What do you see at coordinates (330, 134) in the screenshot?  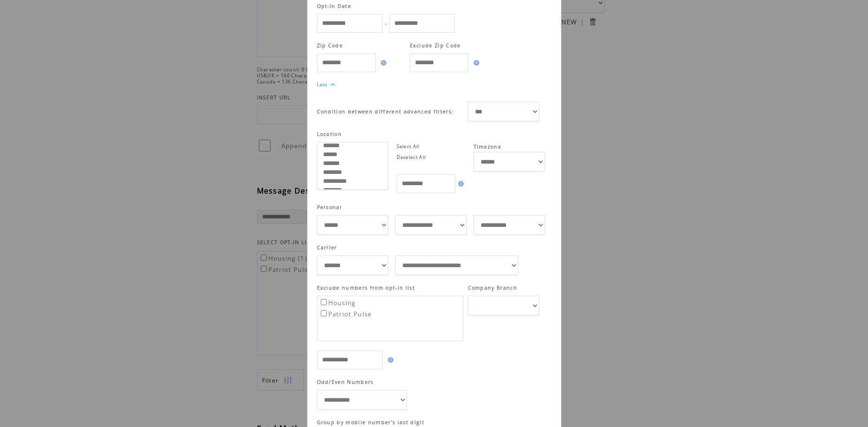 I see `span: Location` at bounding box center [330, 134].